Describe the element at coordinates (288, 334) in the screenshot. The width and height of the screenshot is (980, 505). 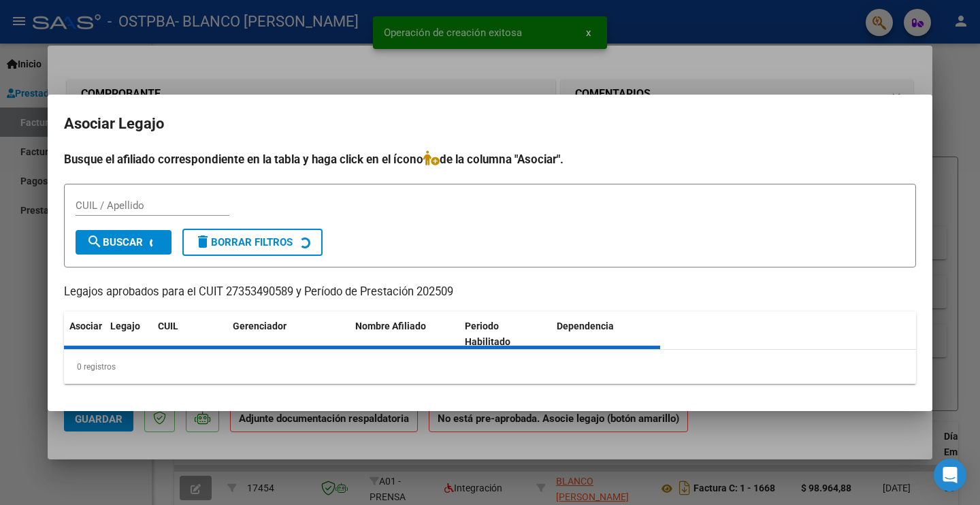
I see `datatable-header-cell: Gerenciador` at that location.